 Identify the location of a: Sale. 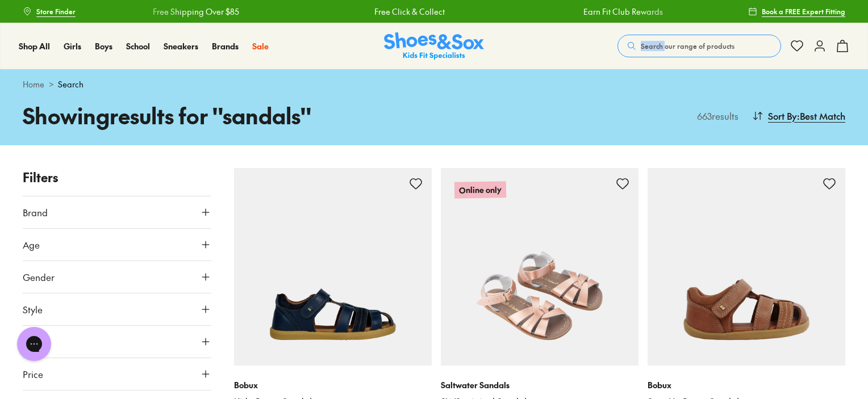
(260, 46).